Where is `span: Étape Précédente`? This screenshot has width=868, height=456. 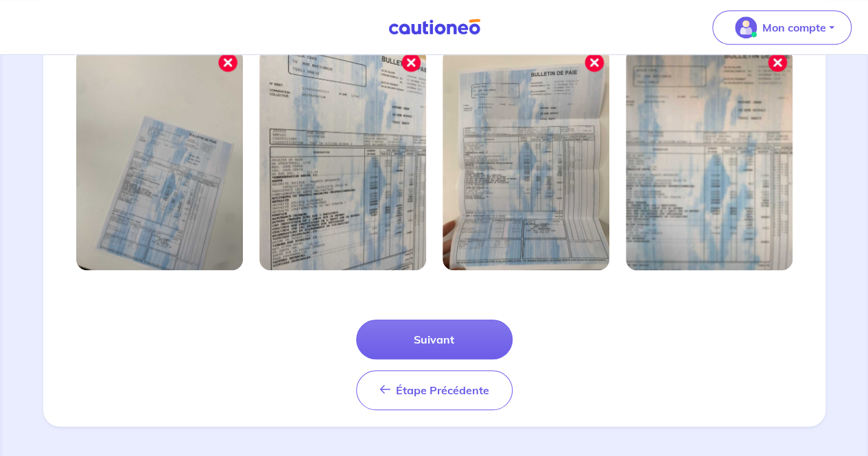
span: Étape Précédente is located at coordinates (443, 390).